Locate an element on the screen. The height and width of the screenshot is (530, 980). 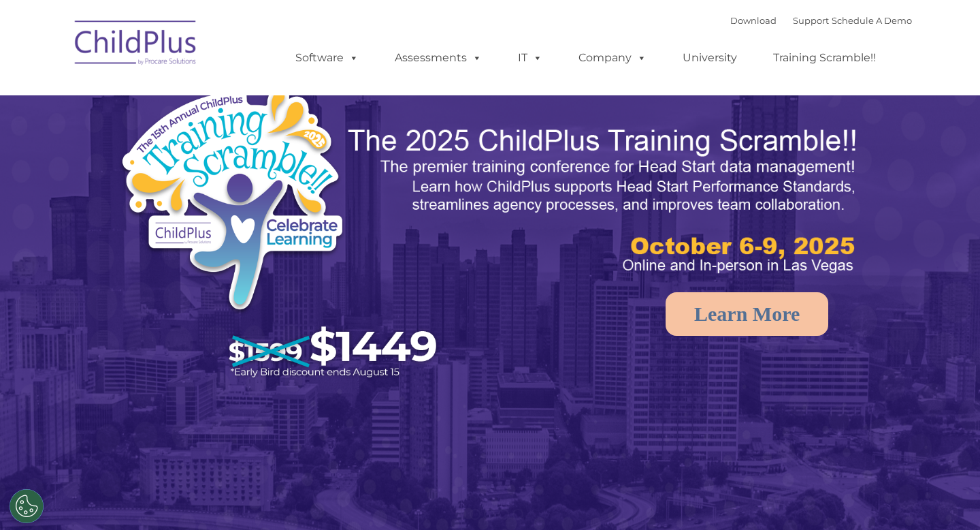
a: Learn More is located at coordinates (746, 314).